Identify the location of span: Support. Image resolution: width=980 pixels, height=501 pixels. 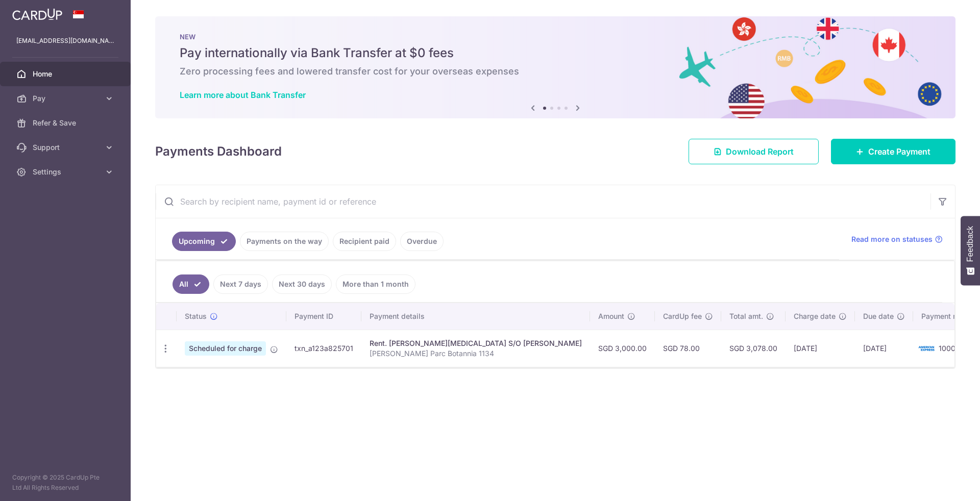
(67, 147).